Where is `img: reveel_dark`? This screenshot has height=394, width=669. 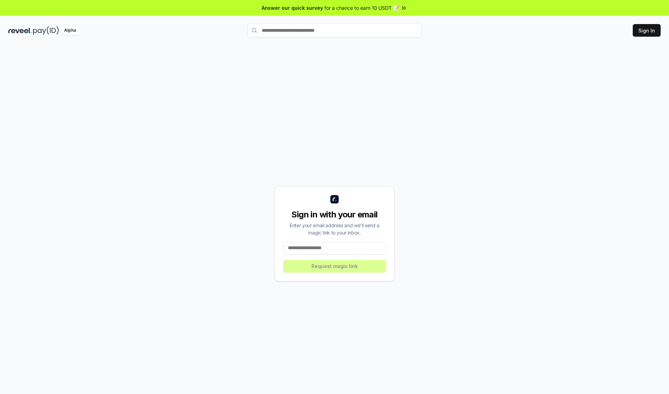 img: reveel_dark is located at coordinates (20, 30).